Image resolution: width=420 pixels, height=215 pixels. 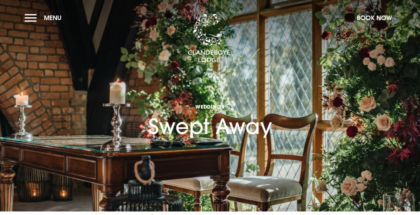 I want to click on button: Menu, so click(x=45, y=18).